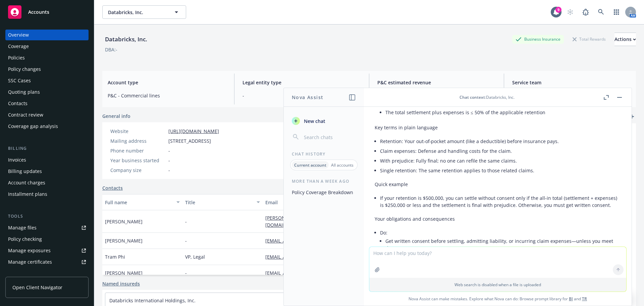  What do you see at coordinates (24, 92) in the screenshot?
I see `div: Quoting plans` at bounding box center [24, 92].